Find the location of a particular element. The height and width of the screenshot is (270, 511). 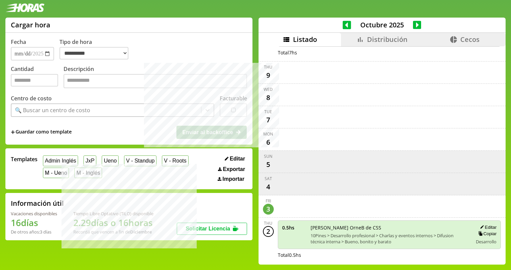

div: Tue is located at coordinates (268, 111).